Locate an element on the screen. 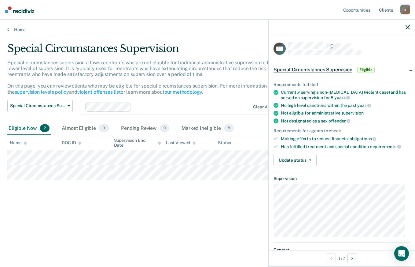  button: Previous Opportunity is located at coordinates (331, 258).